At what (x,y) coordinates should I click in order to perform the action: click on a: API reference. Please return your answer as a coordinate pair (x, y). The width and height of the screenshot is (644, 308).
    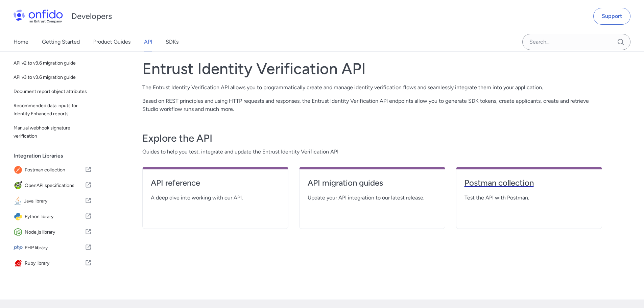
    Looking at the image, I should click on (215, 185).